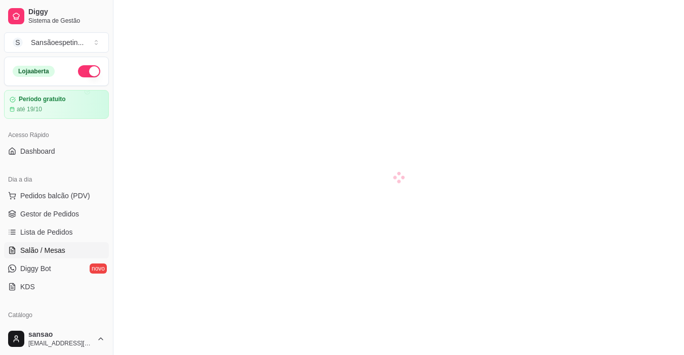 This screenshot has width=684, height=355. What do you see at coordinates (18, 43) in the screenshot?
I see `span: S` at bounding box center [18, 43].